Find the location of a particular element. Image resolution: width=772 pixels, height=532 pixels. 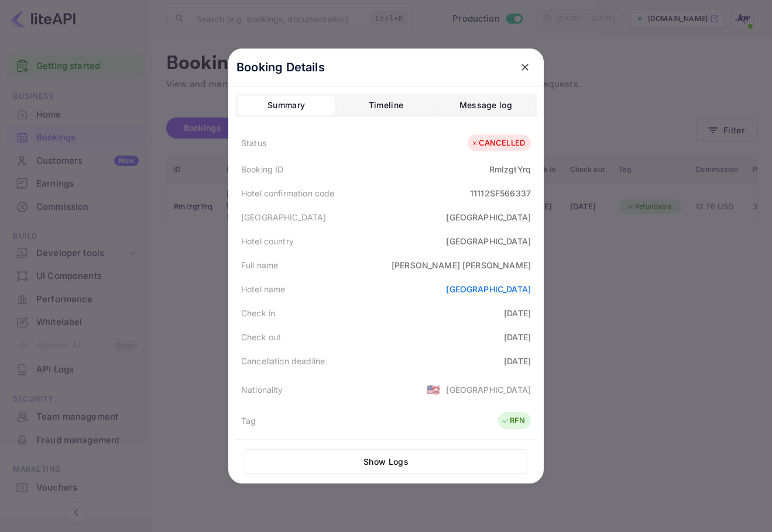

div: Check out is located at coordinates (261, 337).